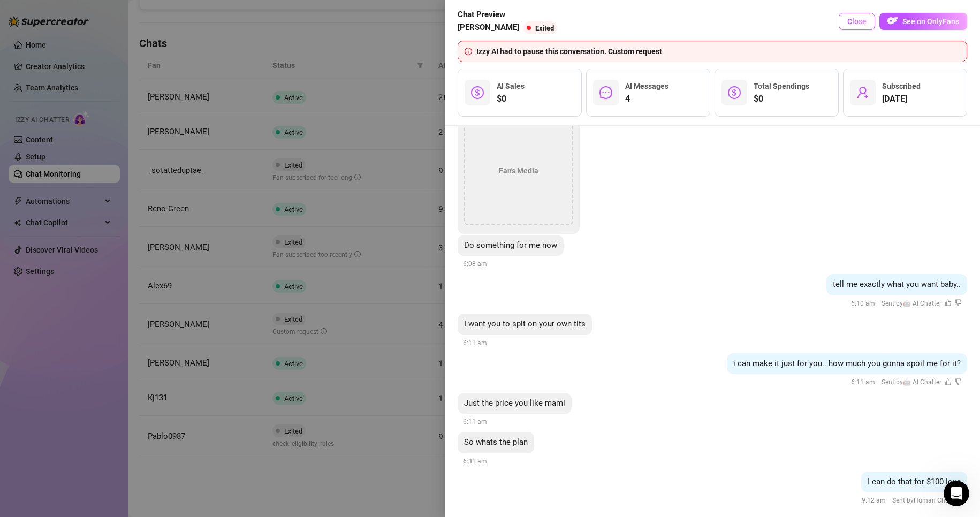 The height and width of the screenshot is (517, 980). I want to click on div: @ms_chelsmarie, so click(165, 61).